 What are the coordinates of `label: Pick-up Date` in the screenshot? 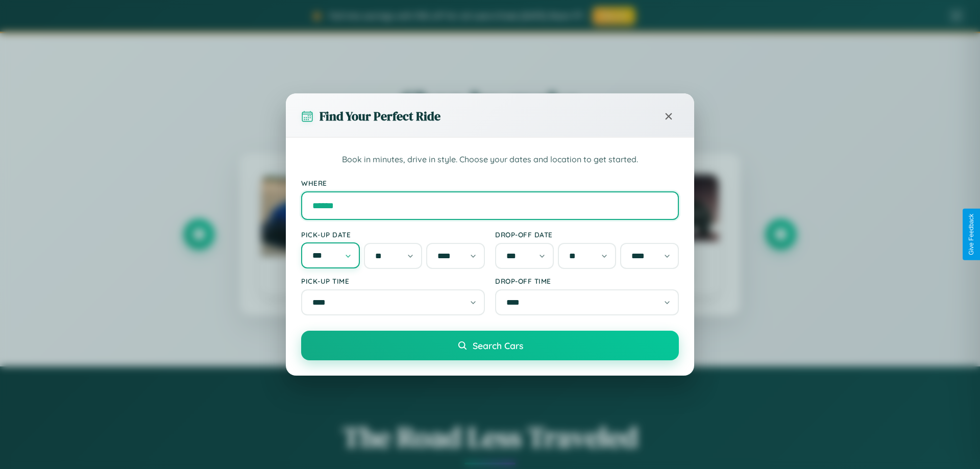 It's located at (393, 234).